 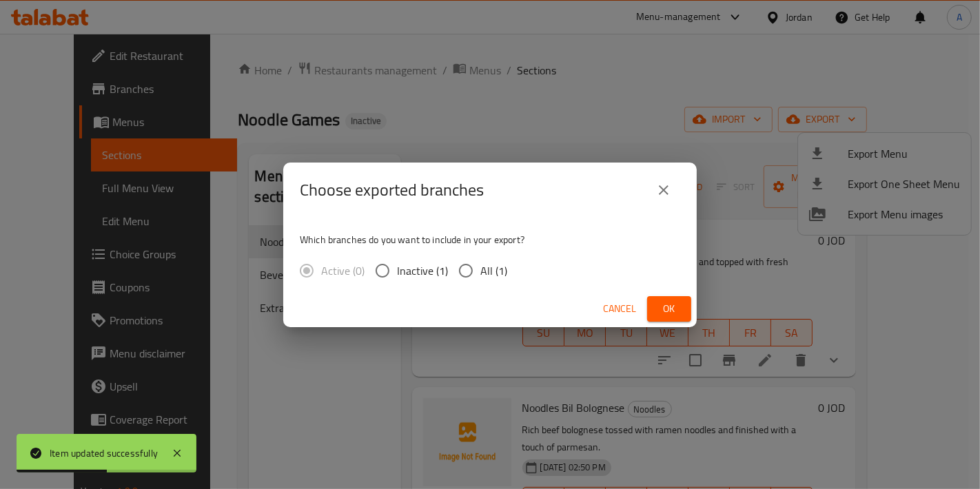 What do you see at coordinates (490, 240) in the screenshot?
I see `p: Which branches do you want to include in your export?` at bounding box center [490, 240].